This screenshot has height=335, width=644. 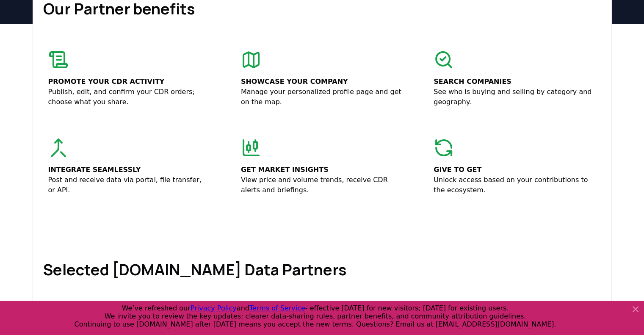 What do you see at coordinates (129, 185) in the screenshot?
I see `p: Post and receive data via portal, file transfer, or API.` at bounding box center [129, 185].